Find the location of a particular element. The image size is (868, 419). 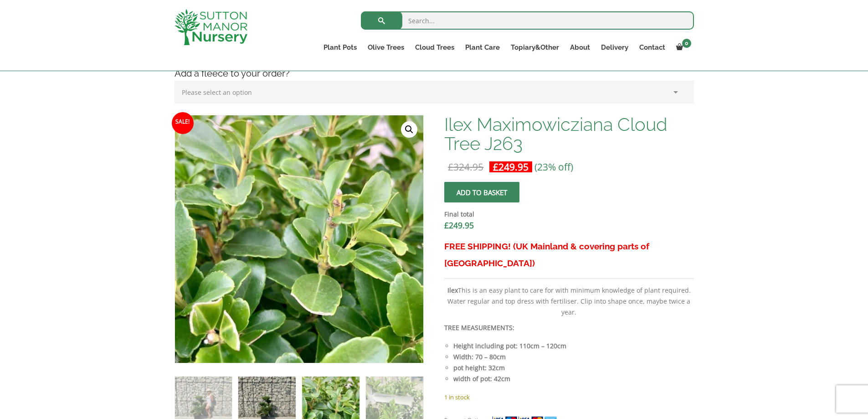

button: Add to basket is located at coordinates (482, 192).